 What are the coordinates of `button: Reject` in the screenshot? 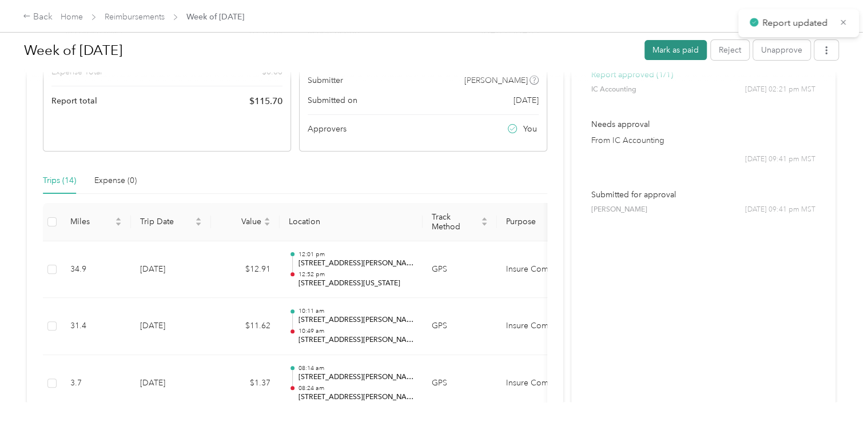 It's located at (730, 50).